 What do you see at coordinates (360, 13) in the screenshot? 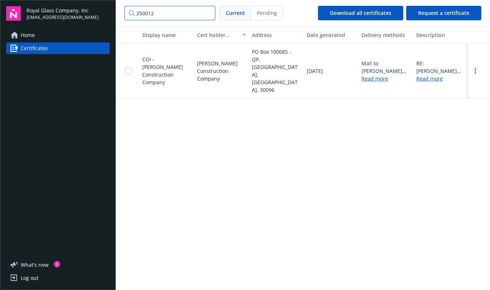
I see `div: Download all certificates` at bounding box center [360, 13].